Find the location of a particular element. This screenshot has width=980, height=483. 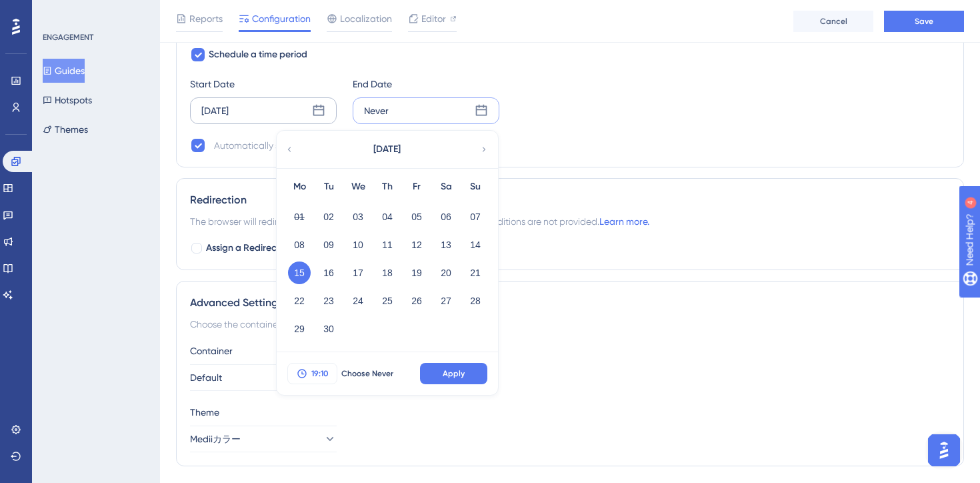

button: 15 is located at coordinates (299, 272).